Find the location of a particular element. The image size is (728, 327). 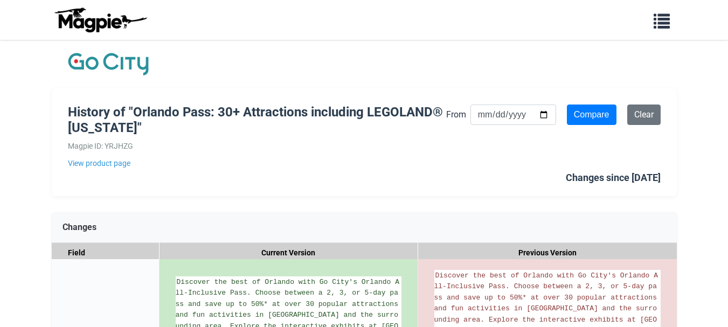

div: Previous Version is located at coordinates (547, 253).